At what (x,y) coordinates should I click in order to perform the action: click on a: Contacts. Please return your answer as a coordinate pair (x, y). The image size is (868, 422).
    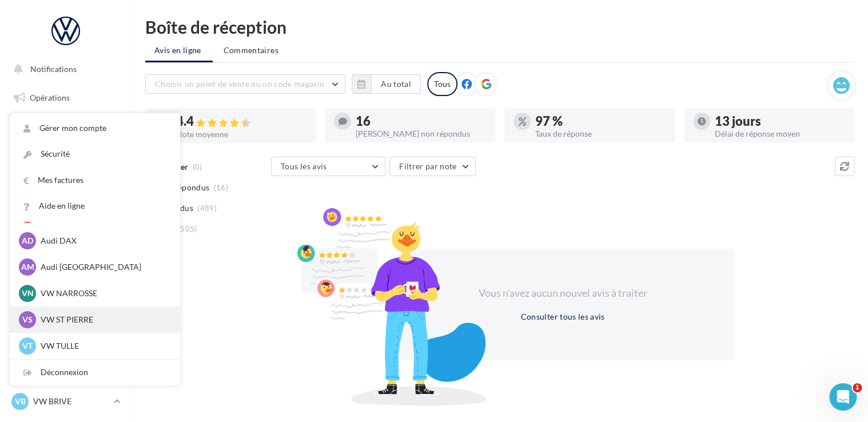
    Looking at the image, I should click on (66, 212).